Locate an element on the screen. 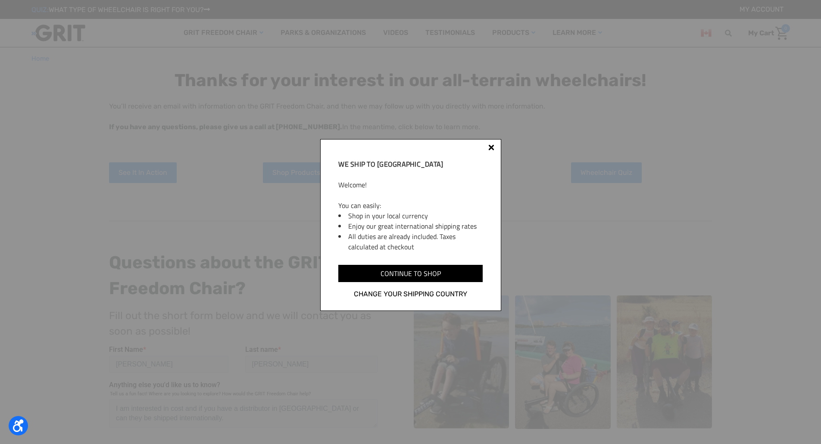 This screenshot has width=821, height=444. li: Enjoy our great international shipping rates is located at coordinates (415, 226).